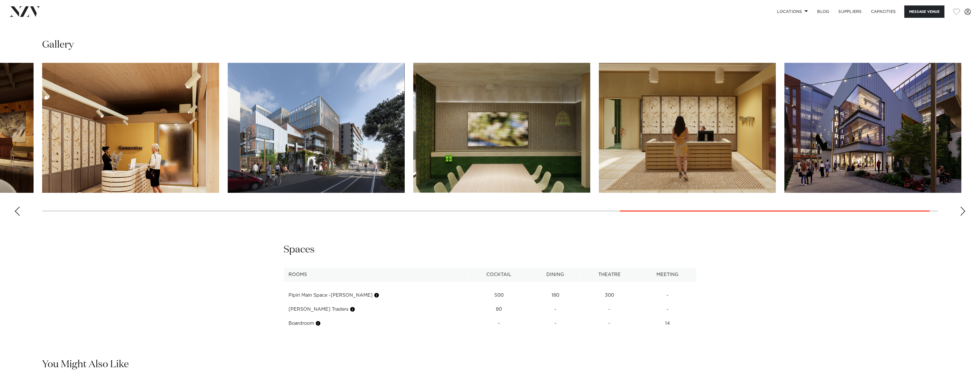 This screenshot has height=377, width=980. Describe the element at coordinates (609, 275) in the screenshot. I see `th: Theatre` at that location.